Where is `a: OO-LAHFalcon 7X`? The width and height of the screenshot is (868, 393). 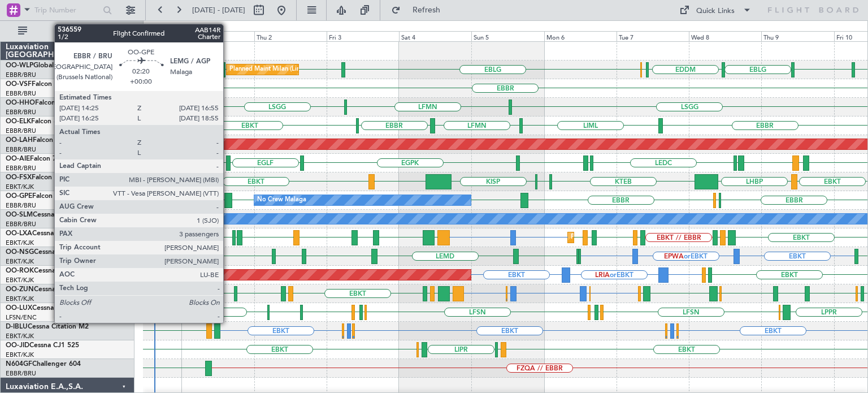 a: OO-LAHFalcon 7X is located at coordinates (34, 140).